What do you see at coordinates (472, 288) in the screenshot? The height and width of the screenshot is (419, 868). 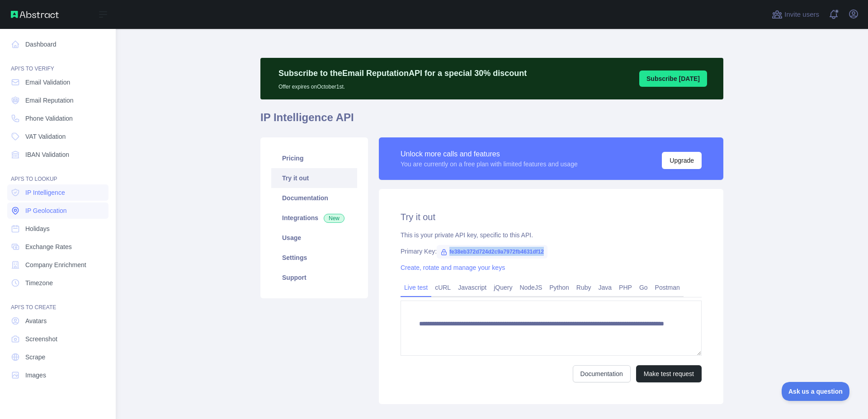 I see `a: Javascript` at bounding box center [472, 288].